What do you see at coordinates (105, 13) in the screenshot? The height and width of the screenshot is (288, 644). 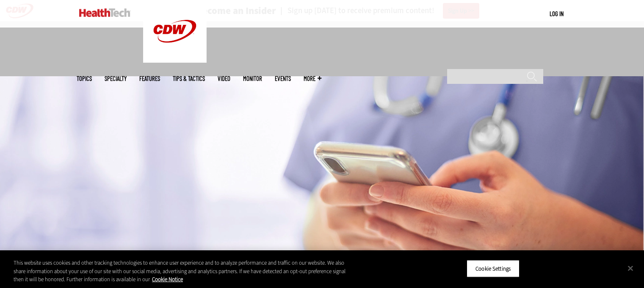 I see `img: Home` at bounding box center [105, 13].